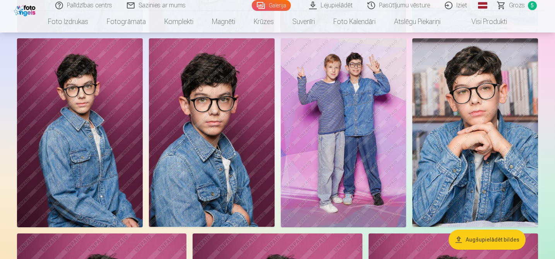 The width and height of the screenshot is (555, 259). What do you see at coordinates (354, 22) in the screenshot?
I see `a: Foto kalendāri` at bounding box center [354, 22].